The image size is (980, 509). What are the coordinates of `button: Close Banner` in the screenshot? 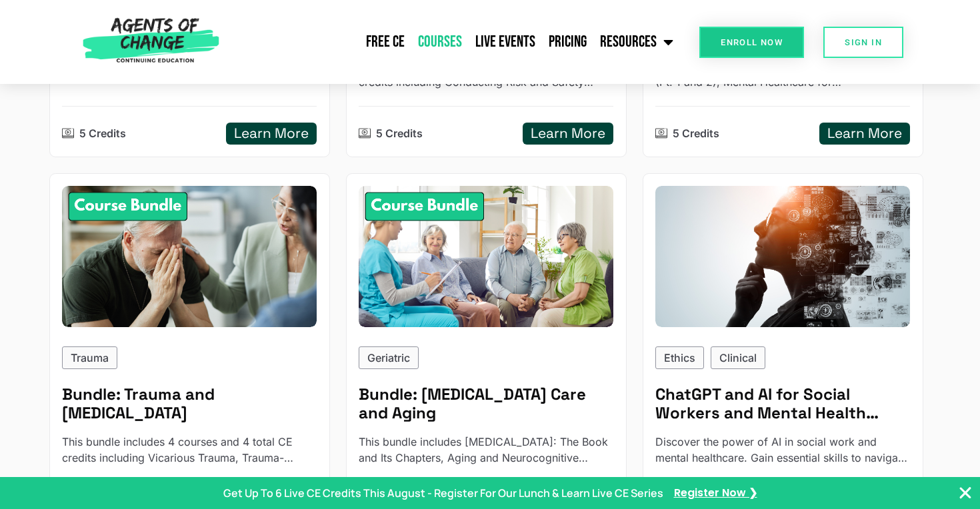 It's located at (966, 493).